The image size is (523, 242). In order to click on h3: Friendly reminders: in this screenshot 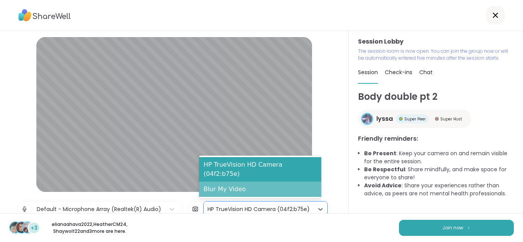, I will do `click(436, 139)`.